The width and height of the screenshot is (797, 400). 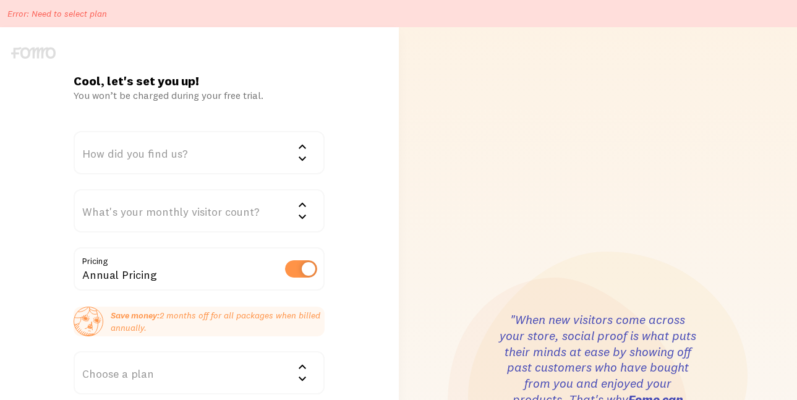 I want to click on div: Choose a plan, so click(x=199, y=373).